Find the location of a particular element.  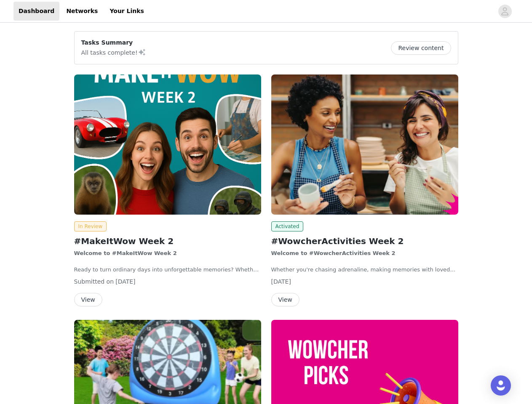

a: Networks is located at coordinates (82, 11).